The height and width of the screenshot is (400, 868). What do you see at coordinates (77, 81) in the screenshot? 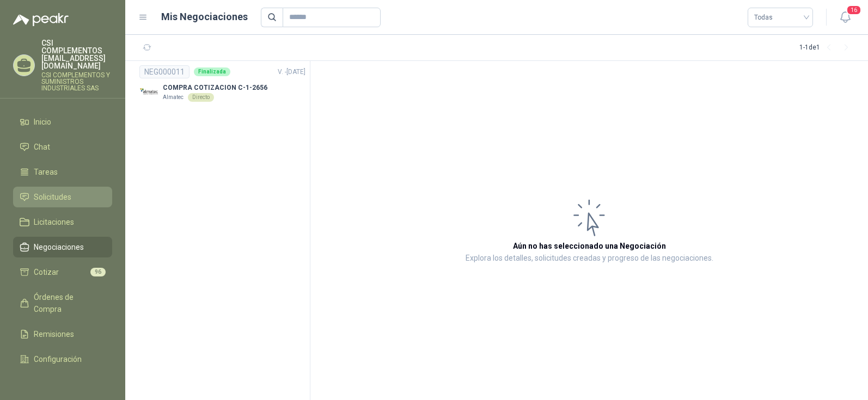
I see `p: CSI COMPLEMENTOS Y SUMINISTROS INDUSTRIALES SAS` at bounding box center [77, 81].